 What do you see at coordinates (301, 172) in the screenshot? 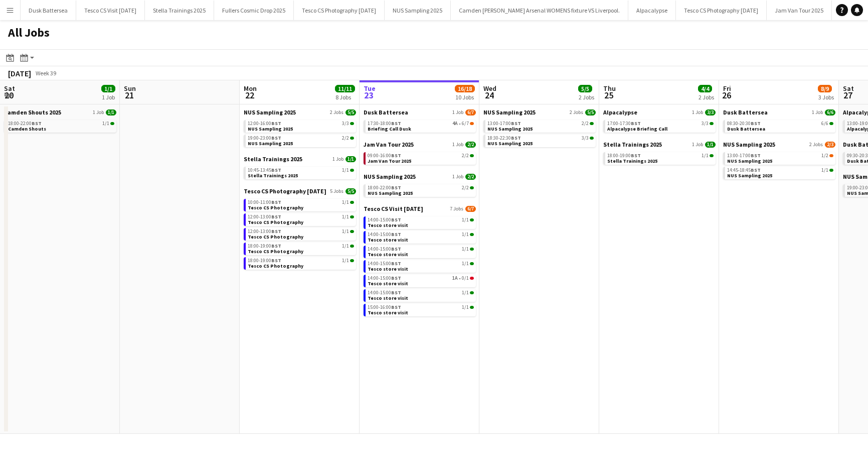
I see `a: 10:45-13:45BST1/1Stella Trainings 2025` at bounding box center [301, 172].